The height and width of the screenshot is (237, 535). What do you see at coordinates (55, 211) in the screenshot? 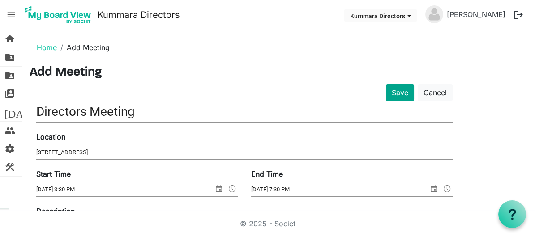
I see `label: Description` at bounding box center [55, 211].